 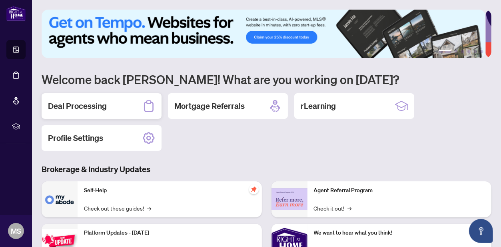 I want to click on span: pushpin, so click(x=254, y=189).